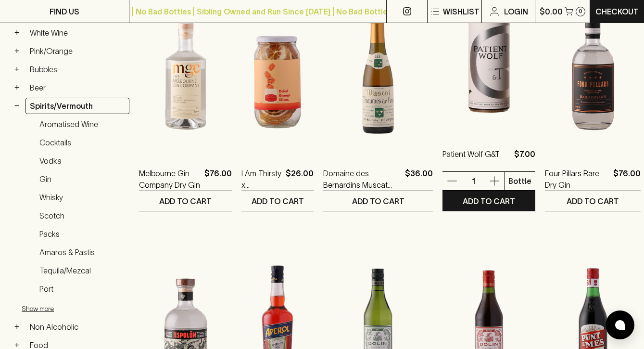  I want to click on a: Cocktails, so click(82, 142).